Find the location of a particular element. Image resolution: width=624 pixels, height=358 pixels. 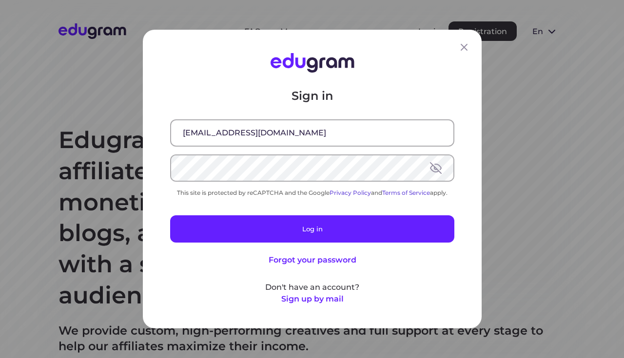

p: Don't have an account? is located at coordinates (312, 287).